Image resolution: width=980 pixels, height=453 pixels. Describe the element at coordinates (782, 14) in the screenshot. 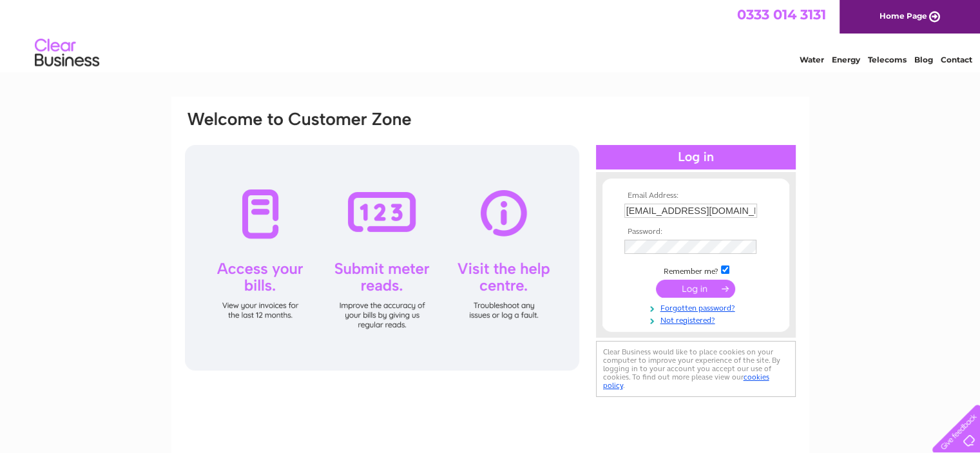

I see `span: 0333 014 3131` at that location.